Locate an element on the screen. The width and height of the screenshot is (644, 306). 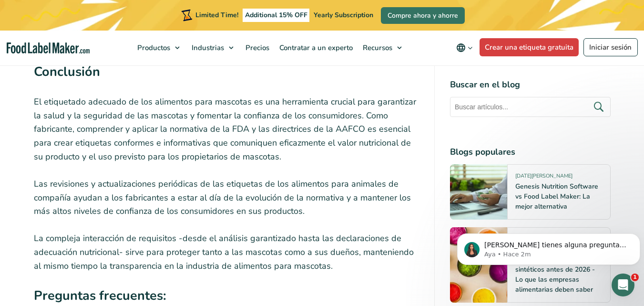
a: Precios is located at coordinates (257, 47).